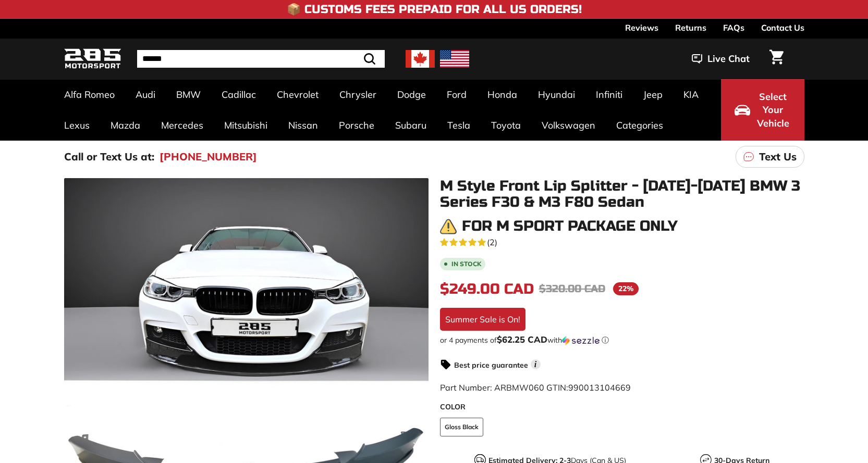 The height and width of the screenshot is (463, 868). I want to click on a: Mitsubishi, so click(246, 125).